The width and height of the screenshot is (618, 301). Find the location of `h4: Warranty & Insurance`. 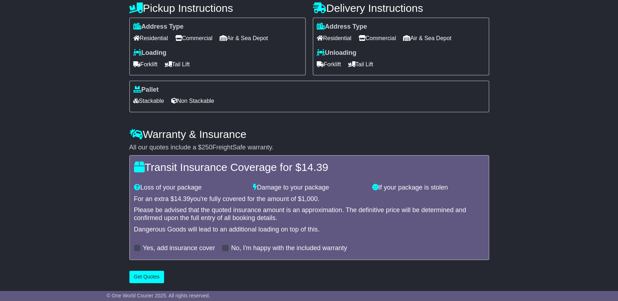

h4: Warranty & Insurance is located at coordinates (309, 134).